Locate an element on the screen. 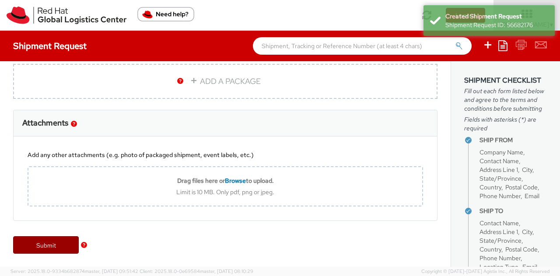 The image size is (560, 276). input: Shipment, Tracking or Reference Number (at least 4 chars) is located at coordinates (362, 46).